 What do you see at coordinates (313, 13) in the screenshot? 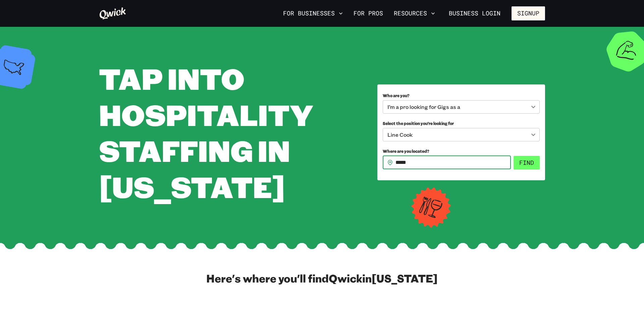
I see `button: For Businesses` at bounding box center [313, 13].